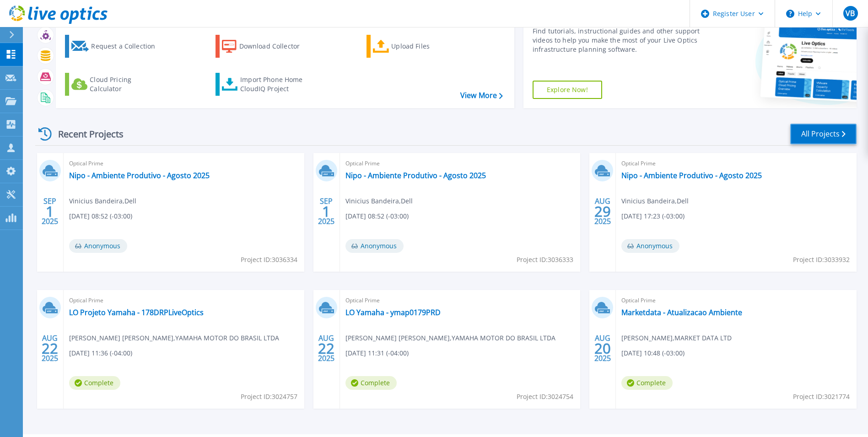 The width and height of the screenshot is (868, 437). What do you see at coordinates (393, 312) in the screenshot?
I see `a: LO Yamaha - ymap0179PRD` at bounding box center [393, 312].